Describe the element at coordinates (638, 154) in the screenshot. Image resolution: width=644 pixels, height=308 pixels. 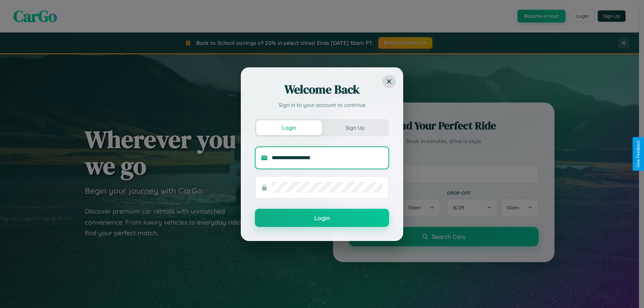
I see `div: Give Feedback` at that location.